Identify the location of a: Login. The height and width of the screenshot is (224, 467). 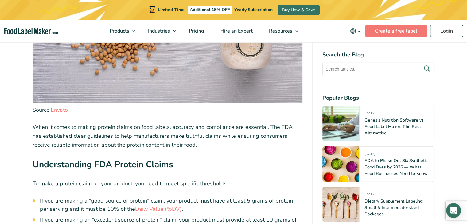
(446, 31).